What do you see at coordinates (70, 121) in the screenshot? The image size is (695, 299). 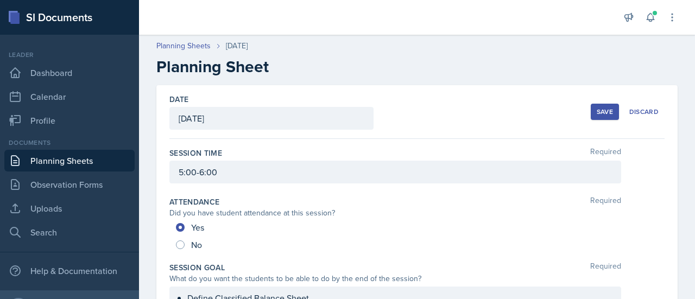 I see `a: Profile` at bounding box center [70, 121].